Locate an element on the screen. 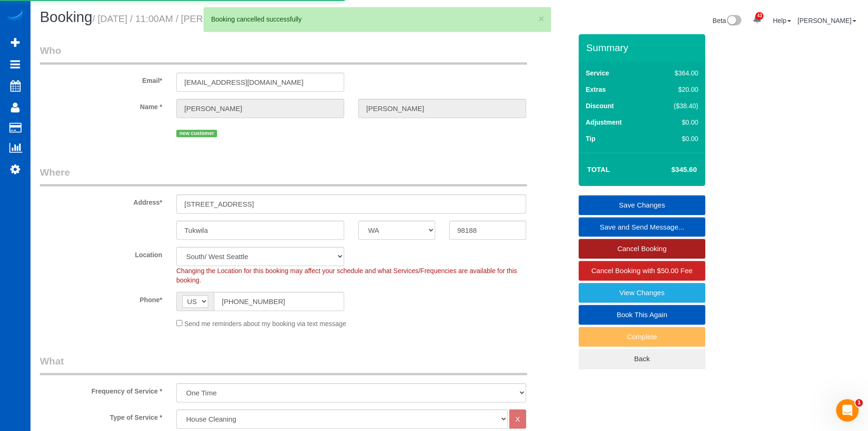 The image size is (868, 431). img: New interface is located at coordinates (733, 21).